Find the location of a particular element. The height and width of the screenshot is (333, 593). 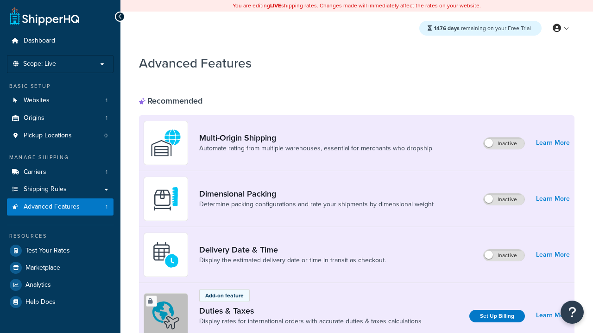

div: Resources is located at coordinates (60, 236).